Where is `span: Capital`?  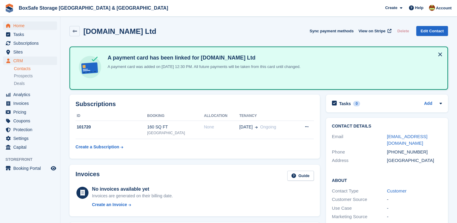 span: Capital is located at coordinates (31, 147).